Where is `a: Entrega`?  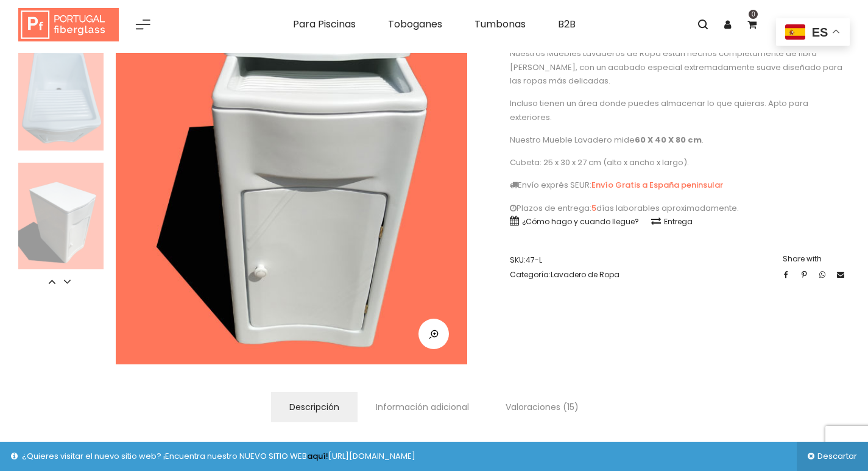
a: Entrega is located at coordinates (672, 221).